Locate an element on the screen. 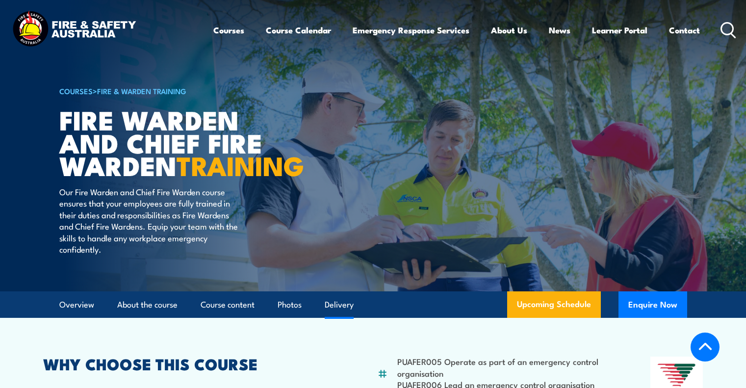  a: Photos is located at coordinates (289, 305).